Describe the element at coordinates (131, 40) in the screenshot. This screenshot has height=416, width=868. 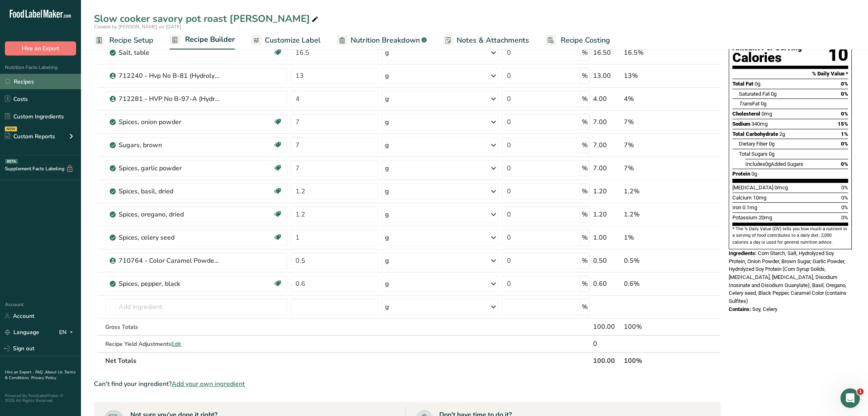
I see `span: Recipe Setup` at that location.